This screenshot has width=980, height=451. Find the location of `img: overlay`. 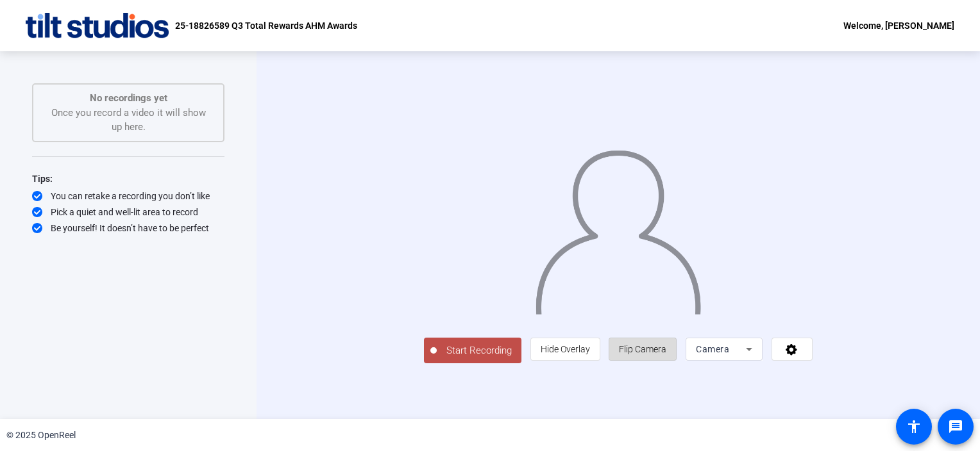

img: overlay is located at coordinates (618, 227).